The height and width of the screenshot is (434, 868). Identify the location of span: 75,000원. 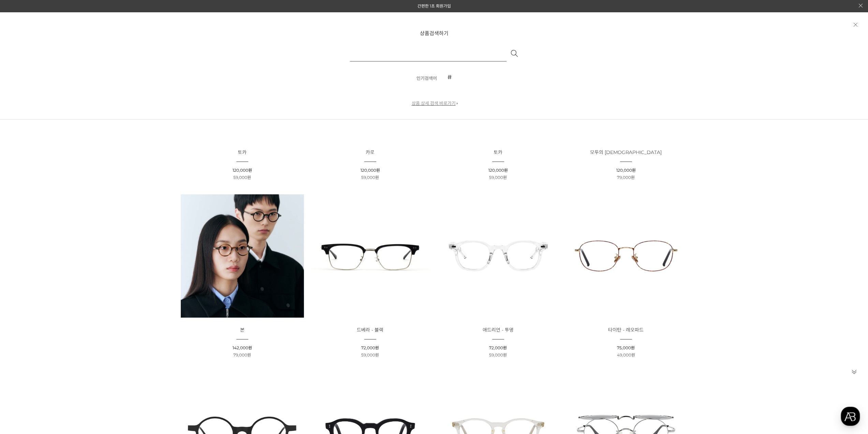
(626, 348).